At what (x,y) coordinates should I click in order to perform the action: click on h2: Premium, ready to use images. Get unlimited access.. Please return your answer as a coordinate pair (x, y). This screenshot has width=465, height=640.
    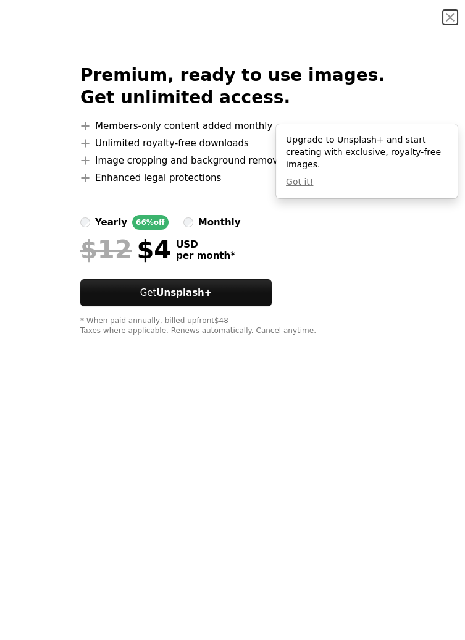
    Looking at the image, I should click on (232, 87).